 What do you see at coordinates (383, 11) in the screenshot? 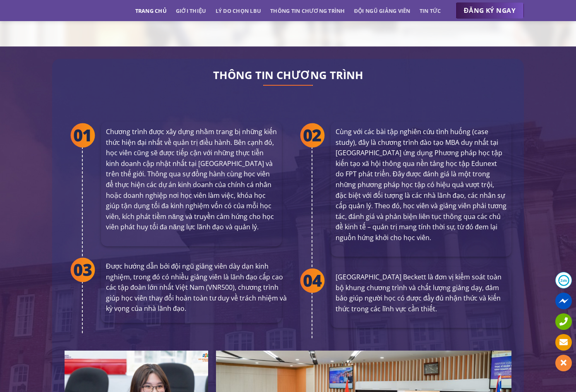
I see `a: Đội ngũ giảng viên` at bounding box center [383, 11].